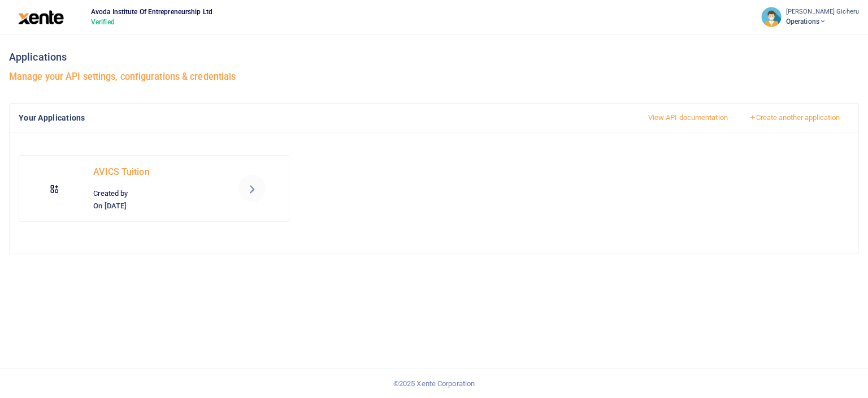 The image size is (868, 398). What do you see at coordinates (822, 21) in the screenshot?
I see `span: Operations` at bounding box center [822, 21].